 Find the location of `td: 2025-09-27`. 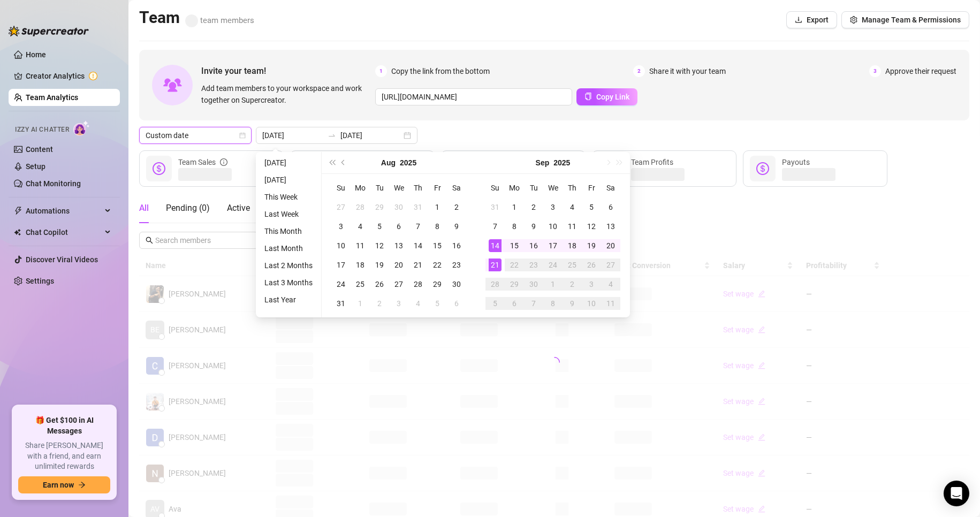

td: 2025-09-27 is located at coordinates (611, 265).